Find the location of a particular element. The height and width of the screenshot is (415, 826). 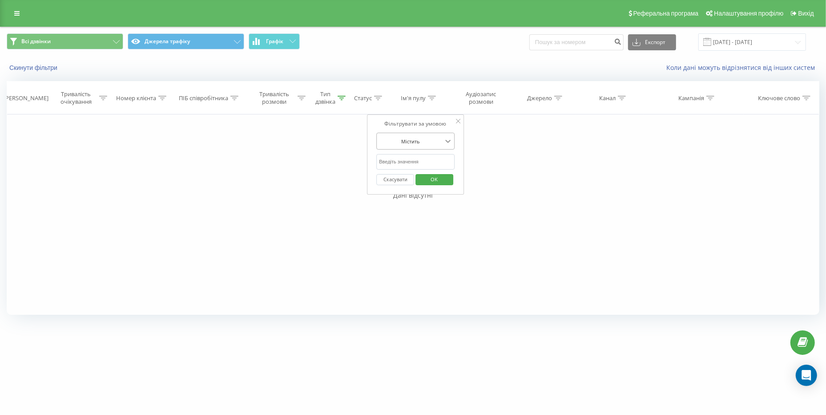

button: Скасувати is located at coordinates (395, 179).